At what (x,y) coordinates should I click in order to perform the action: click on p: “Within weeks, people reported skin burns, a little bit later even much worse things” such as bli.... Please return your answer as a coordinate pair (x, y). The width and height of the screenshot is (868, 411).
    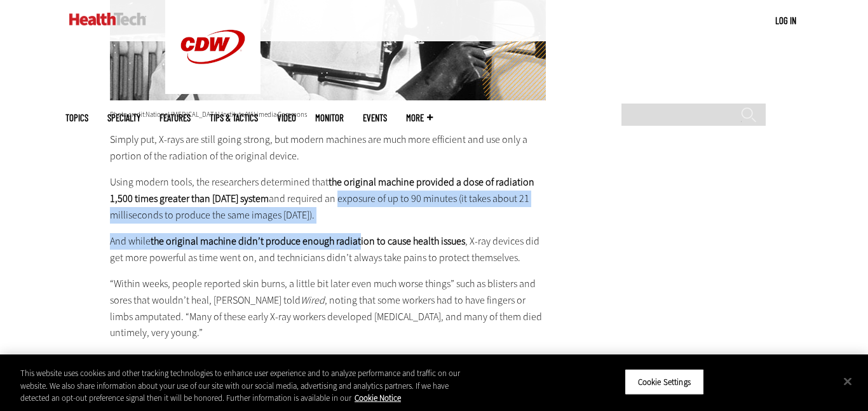
    Looking at the image, I should click on (327, 308).